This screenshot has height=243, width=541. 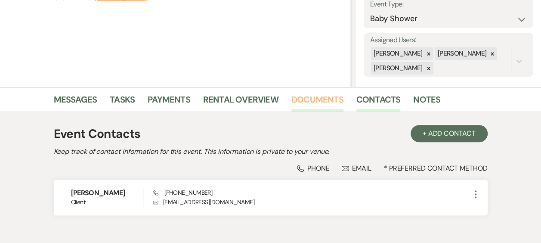 What do you see at coordinates (313, 168) in the screenshot?
I see `div: Phone` at bounding box center [313, 168].